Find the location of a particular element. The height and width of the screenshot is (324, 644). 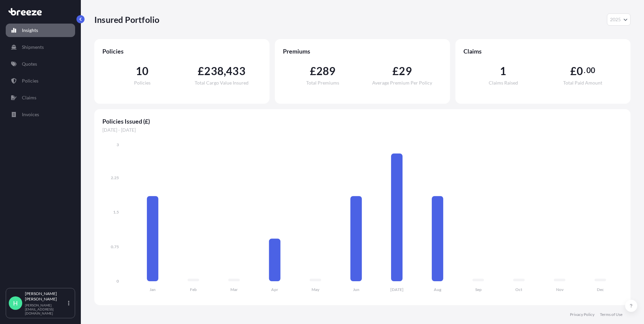

a: Claims is located at coordinates (41, 98).